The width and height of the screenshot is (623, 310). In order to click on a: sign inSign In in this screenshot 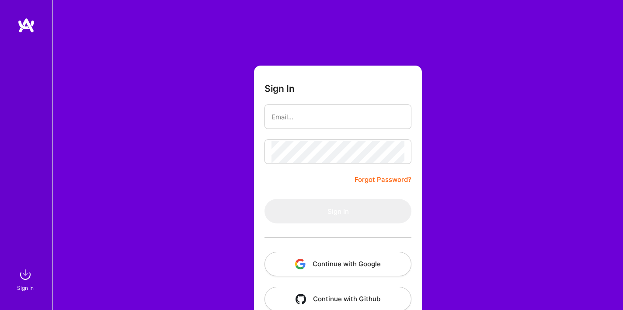, I will do `click(26, 279)`.